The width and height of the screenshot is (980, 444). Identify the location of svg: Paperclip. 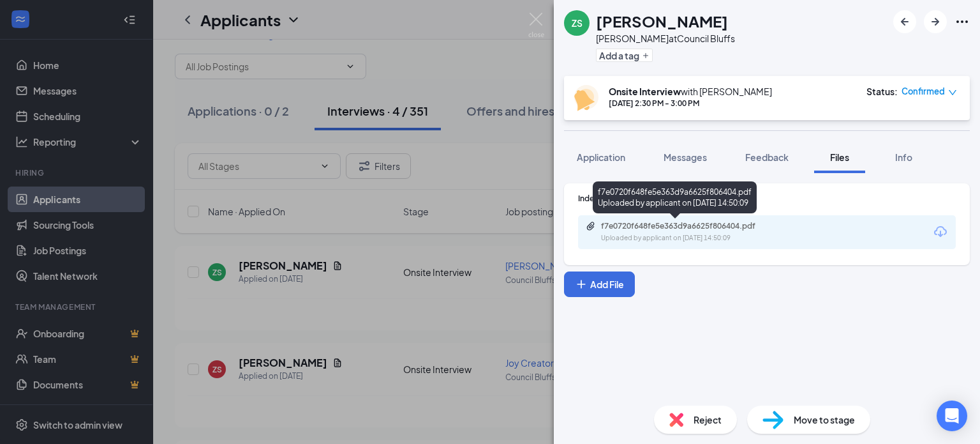
(591, 225).